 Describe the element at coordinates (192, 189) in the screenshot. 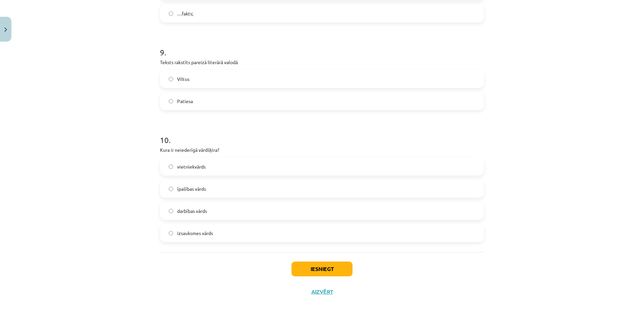

I see `span: īpašības vārds` at that location.